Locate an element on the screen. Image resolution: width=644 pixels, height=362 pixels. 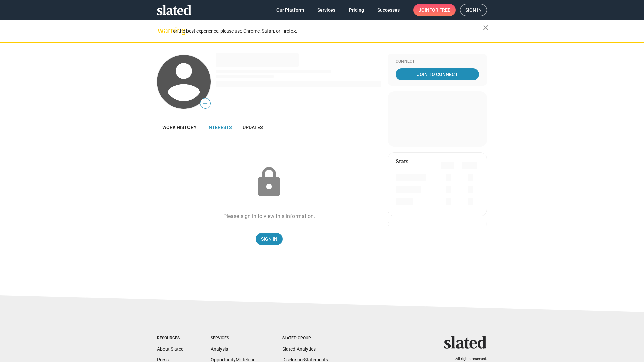
mat-icon: lock is located at coordinates (269, 182).